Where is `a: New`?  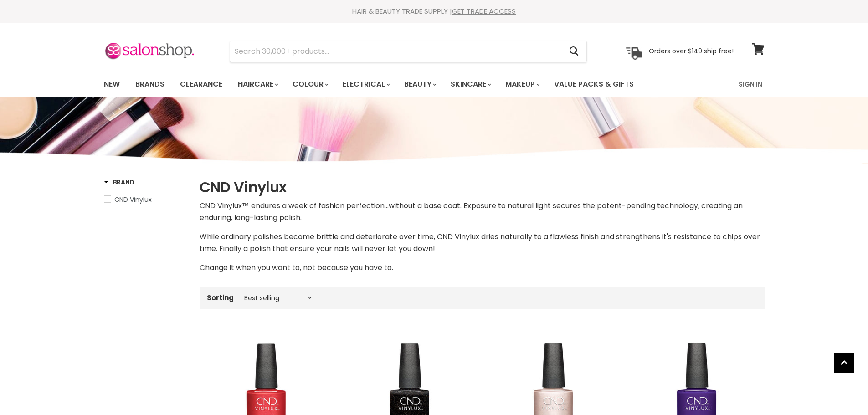
a: New is located at coordinates (112, 84).